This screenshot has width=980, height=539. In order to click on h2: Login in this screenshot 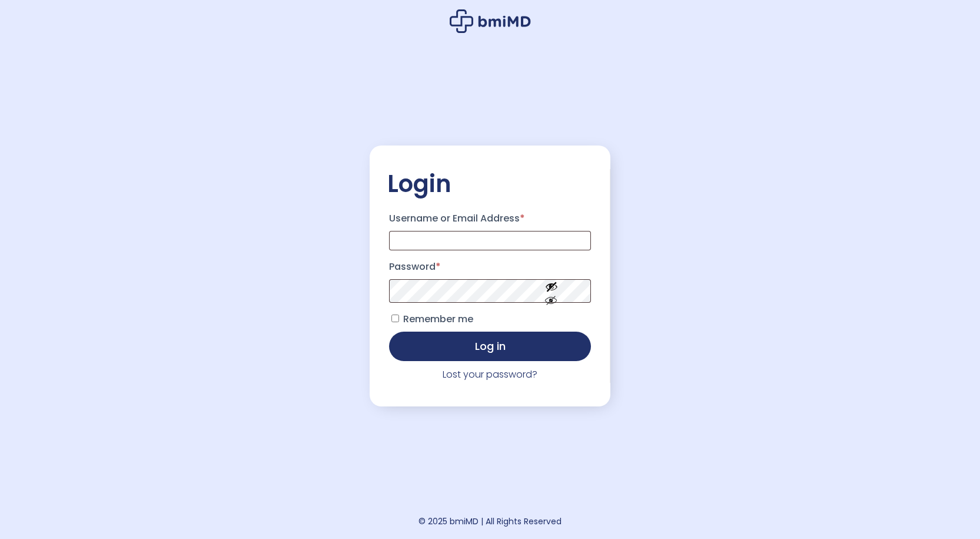, I will do `click(490, 184)`.